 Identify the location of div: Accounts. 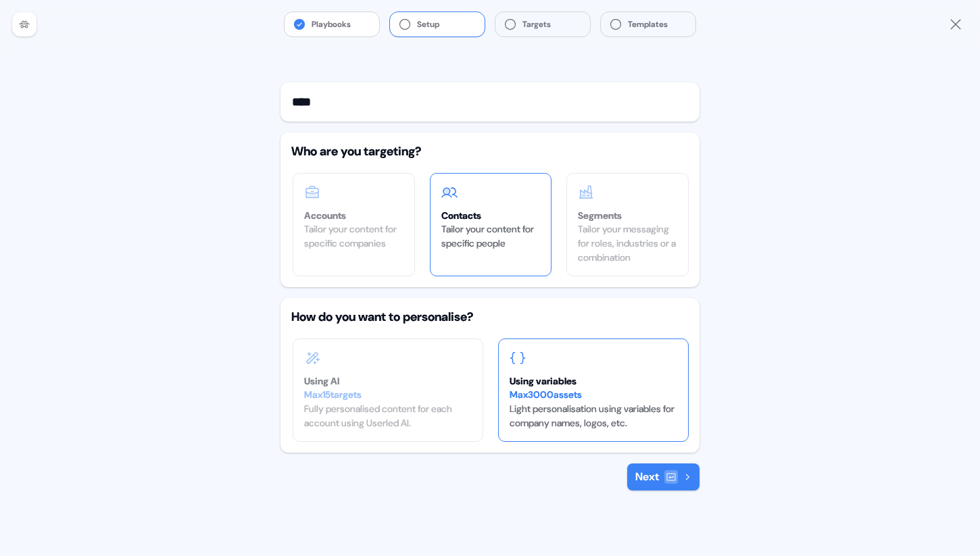
(353, 216).